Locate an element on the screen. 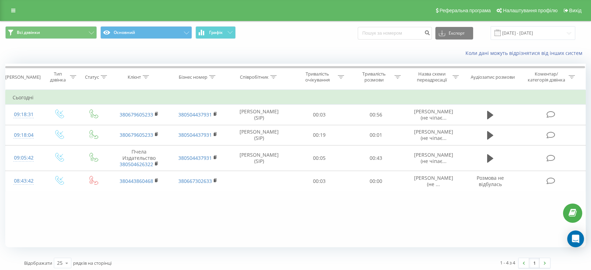  div: Аудіозапис розмови is located at coordinates (493, 77).